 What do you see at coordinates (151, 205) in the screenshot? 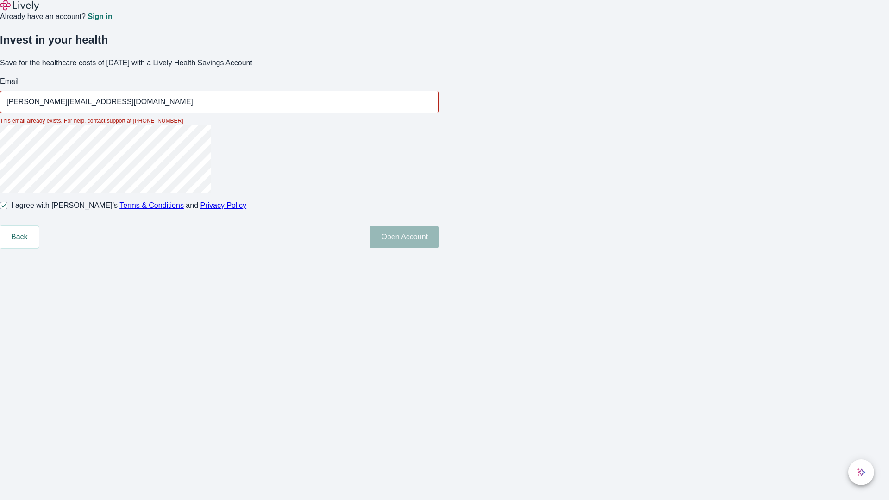
I see `a: Terms & Conditions` at bounding box center [151, 205].